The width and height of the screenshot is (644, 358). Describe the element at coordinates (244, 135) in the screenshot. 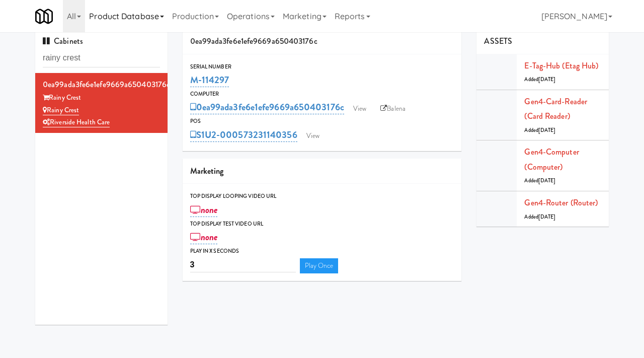

I see `a: S1U2-000573231140356` at that location.